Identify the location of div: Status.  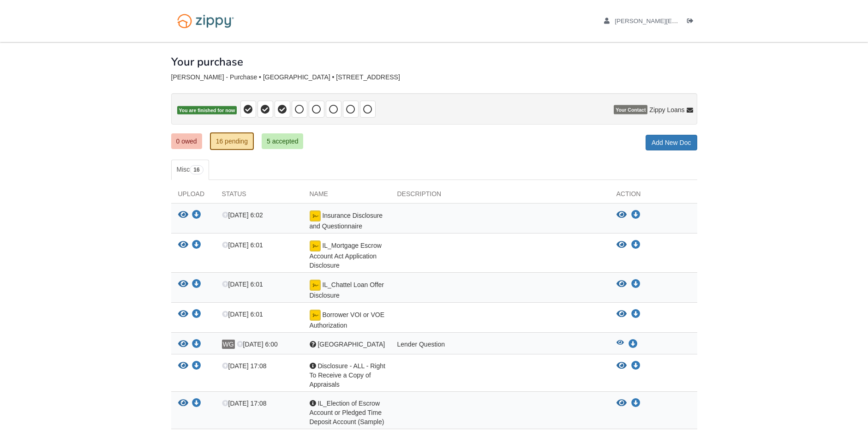
(259, 196).